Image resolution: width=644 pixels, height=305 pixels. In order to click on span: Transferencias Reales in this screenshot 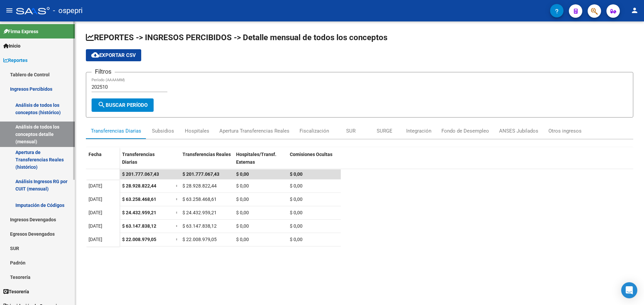, I will do `click(206, 154)`.